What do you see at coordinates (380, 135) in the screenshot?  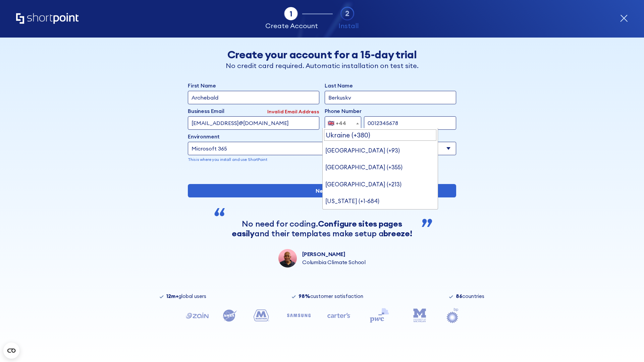 I see `input: Search` at bounding box center [380, 135].